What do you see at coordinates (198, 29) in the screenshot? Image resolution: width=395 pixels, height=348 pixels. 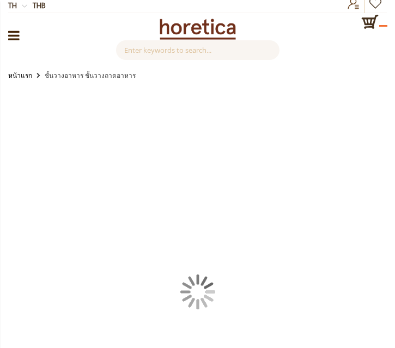 I see `img: Horetica.com` at bounding box center [198, 29].